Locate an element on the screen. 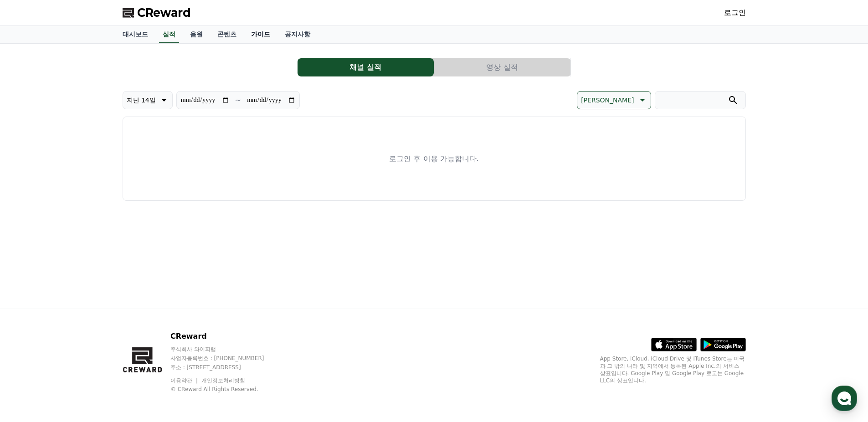  p: App Store, iCloud, iCloud Drive 및 iTunes Store는 미국과 그 밖의 나라 및 지역에서 등록된 Apple Inc.의 서비스 상표입니다. Goo... is located at coordinates (673, 370).